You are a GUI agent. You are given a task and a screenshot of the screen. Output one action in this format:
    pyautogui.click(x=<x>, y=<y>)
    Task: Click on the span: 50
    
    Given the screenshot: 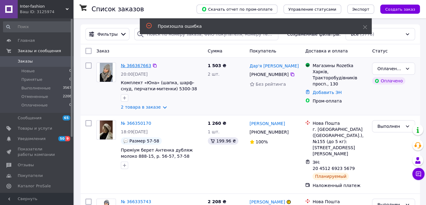 What is the action you would take?
    pyautogui.click(x=62, y=139)
    